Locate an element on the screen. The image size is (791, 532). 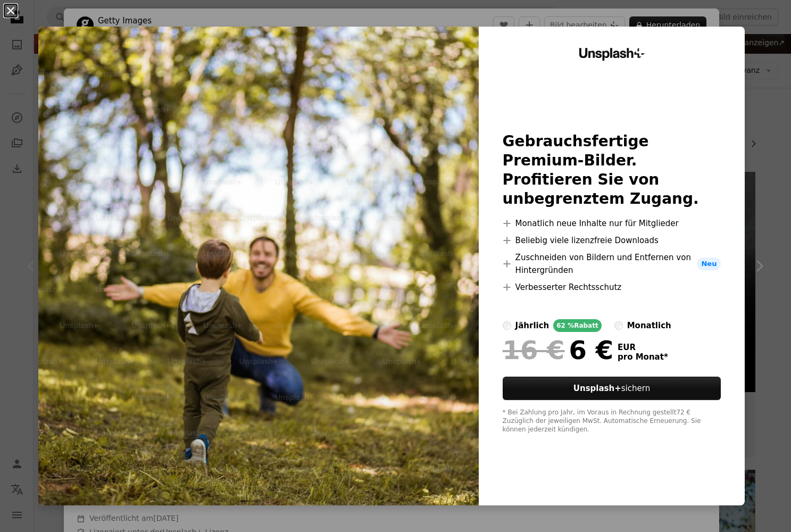
span: EUR is located at coordinates (643, 347).